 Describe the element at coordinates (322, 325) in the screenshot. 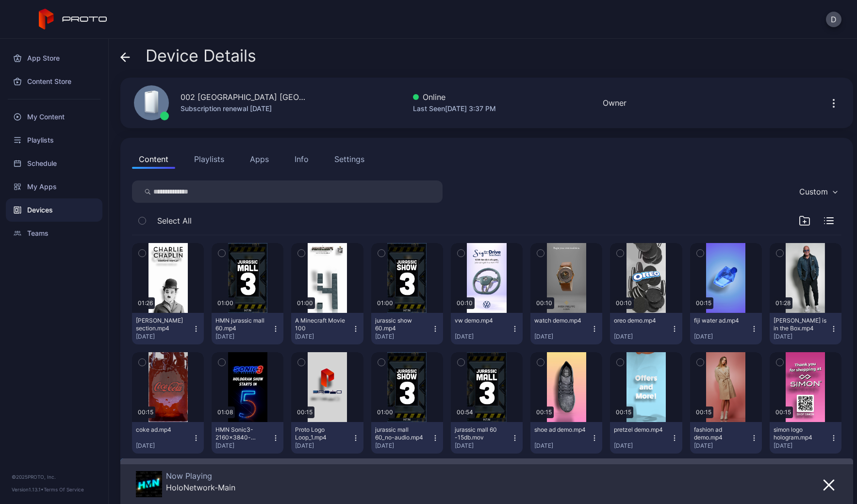

I see `div: A Minecraft Movie 100` at that location.